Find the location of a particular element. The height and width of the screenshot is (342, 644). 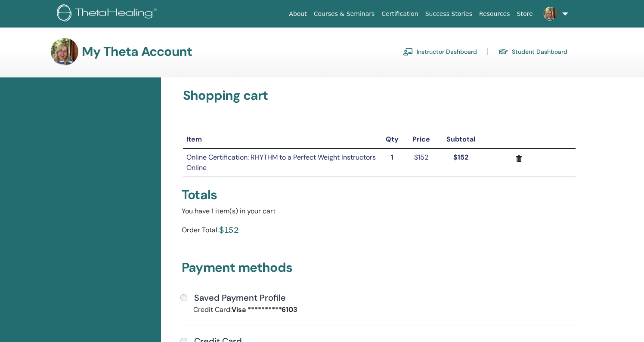

a: Store is located at coordinates (525, 13).